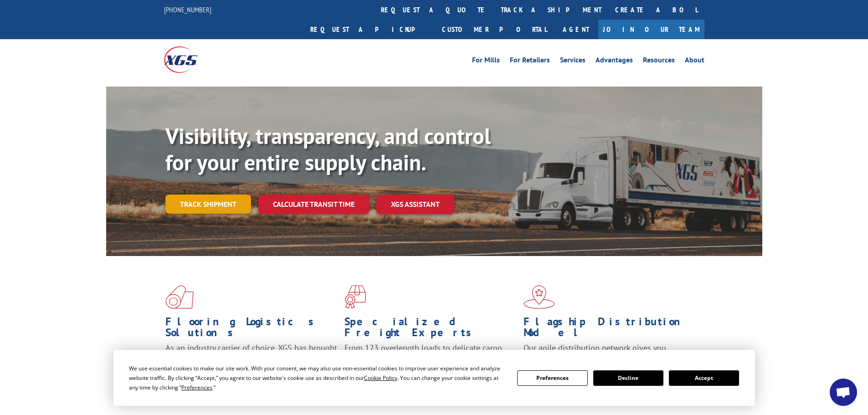  I want to click on a: Calculate transit time, so click(314, 204).